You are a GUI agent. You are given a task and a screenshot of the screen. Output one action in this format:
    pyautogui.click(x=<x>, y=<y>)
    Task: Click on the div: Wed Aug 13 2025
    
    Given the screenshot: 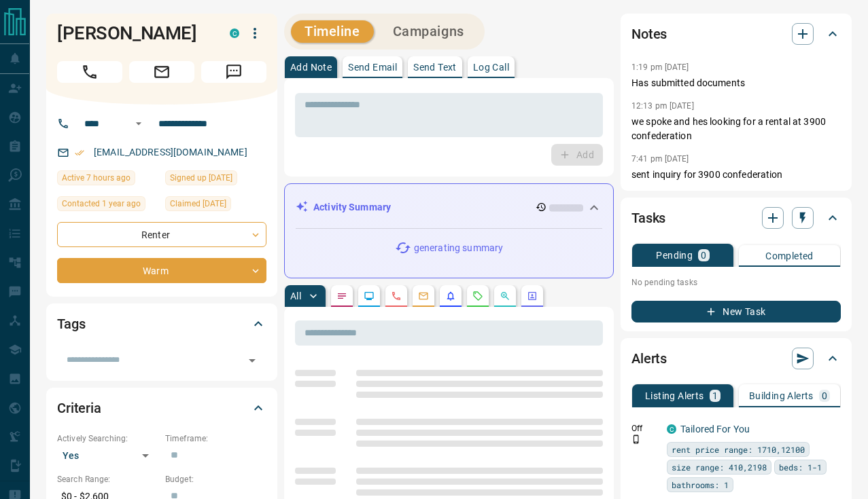 What is the action you would take?
    pyautogui.click(x=107, y=180)
    